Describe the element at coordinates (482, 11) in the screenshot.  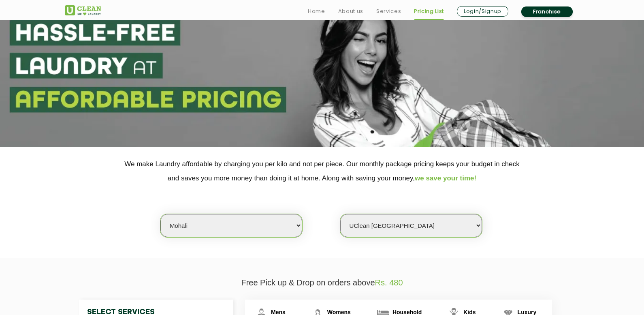
I see `a: Login/Signup` at that location.